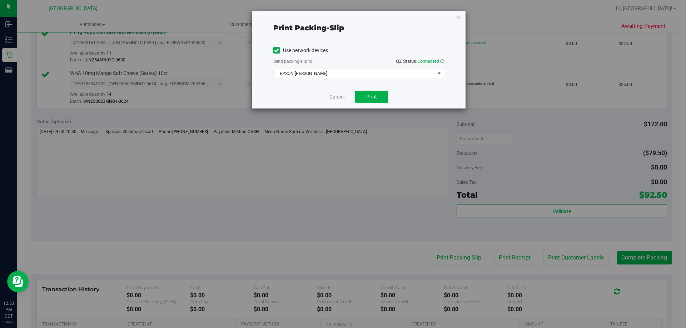 This screenshot has width=686, height=328. What do you see at coordinates (337, 97) in the screenshot?
I see `a: Cancel` at bounding box center [337, 97].